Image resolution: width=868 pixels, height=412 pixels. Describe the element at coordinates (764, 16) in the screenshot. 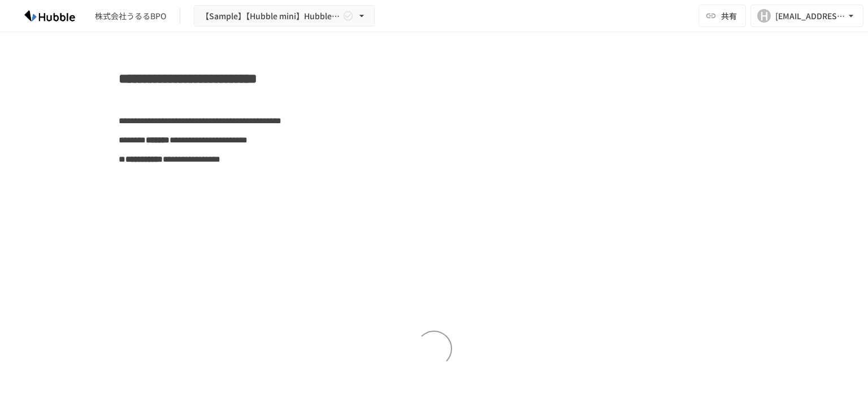

I see `div: H` at that location.